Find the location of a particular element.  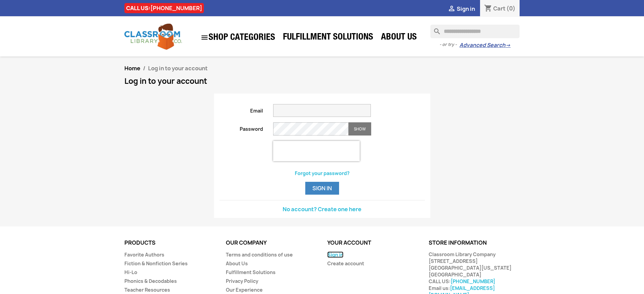

span: (0) is located at coordinates (511, 9).